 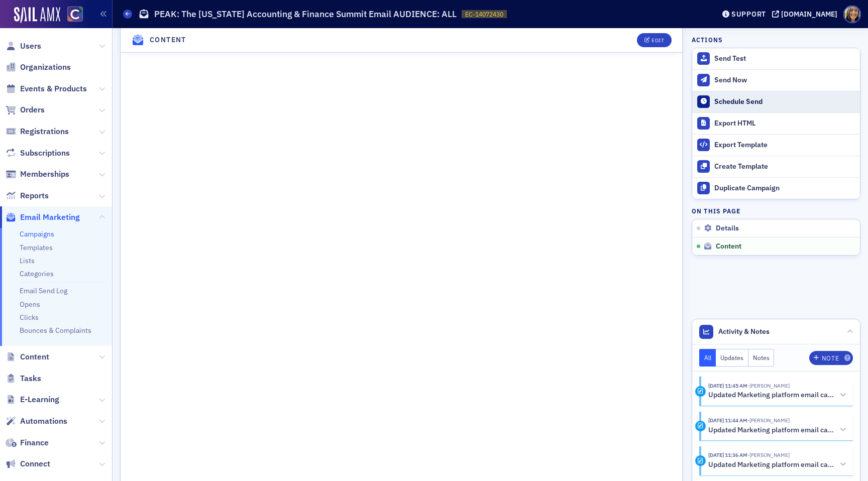 I want to click on a: Templates, so click(x=36, y=247).